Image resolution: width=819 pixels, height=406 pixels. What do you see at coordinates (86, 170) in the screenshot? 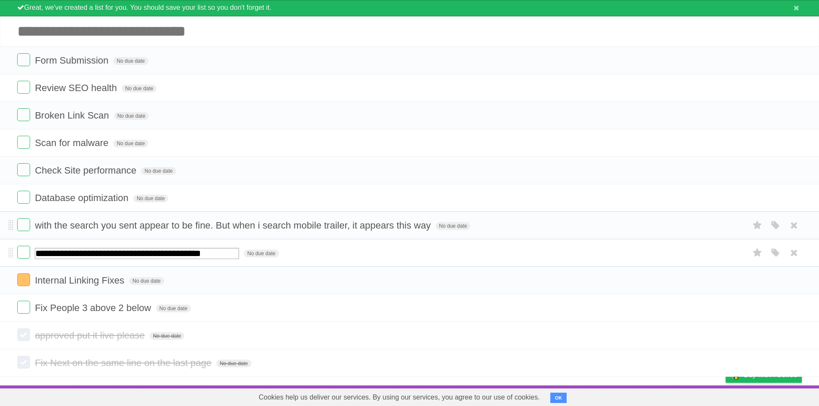
I see `span: Check Site performance` at bounding box center [86, 170].